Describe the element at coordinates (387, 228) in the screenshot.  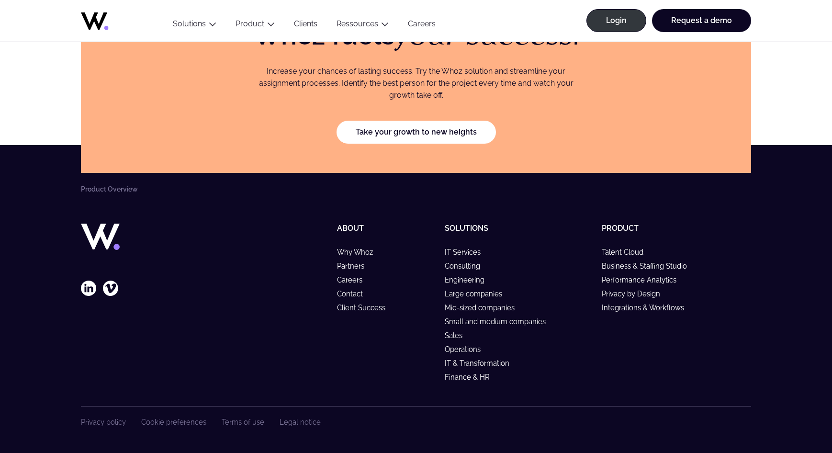
I see `h5: About` at that location.